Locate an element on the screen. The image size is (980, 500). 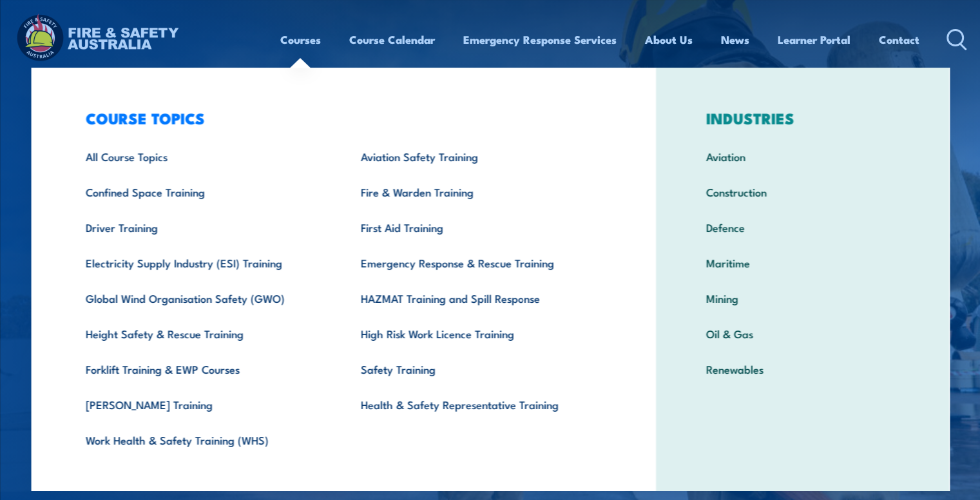
a: About Us is located at coordinates (669, 39).